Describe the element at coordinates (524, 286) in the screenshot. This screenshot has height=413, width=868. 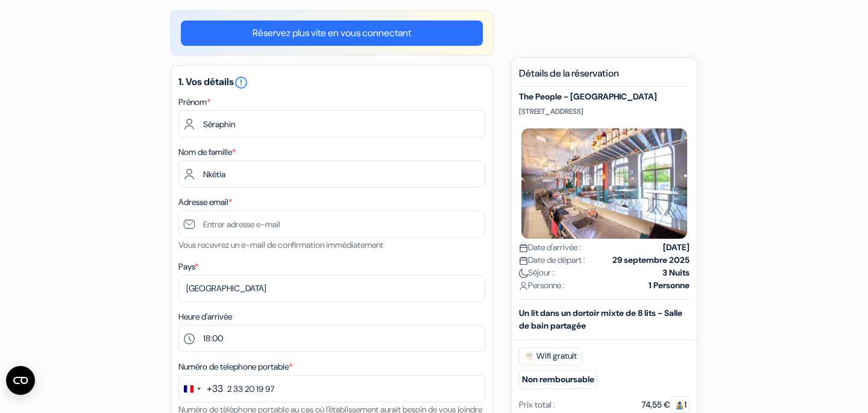
I see `img: user_icon.svg` at that location.